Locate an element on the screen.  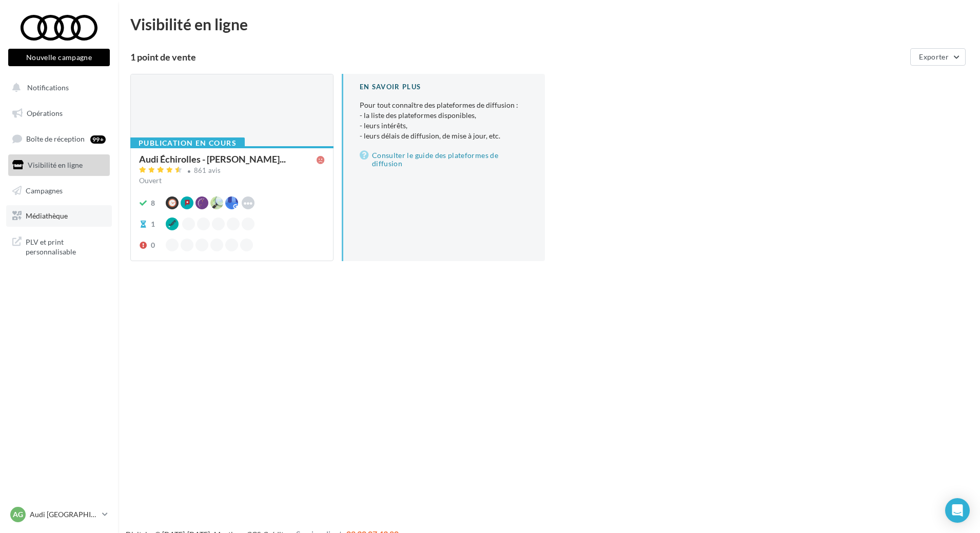
button: Nouvelle campagne is located at coordinates (59, 58).